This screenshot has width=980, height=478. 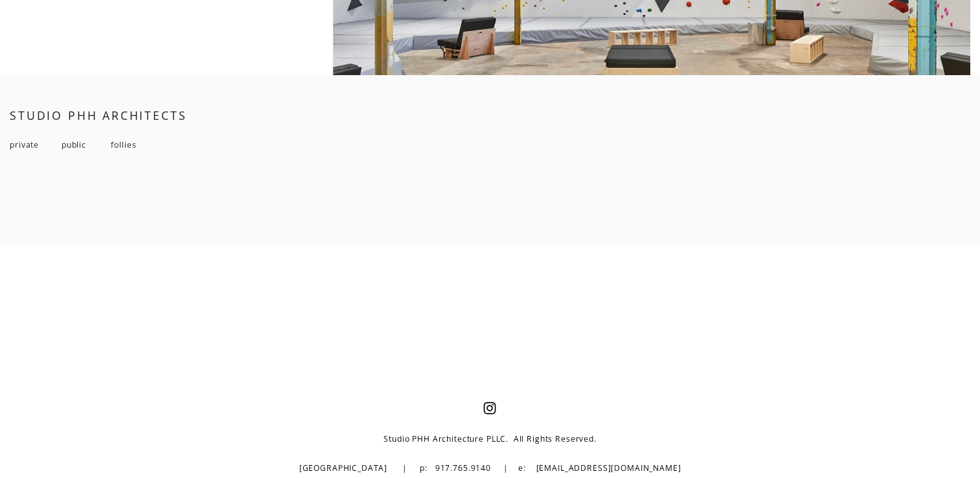 I want to click on p: Studio PHH Architecture PLLC. All Rights Reserved., so click(x=490, y=439).